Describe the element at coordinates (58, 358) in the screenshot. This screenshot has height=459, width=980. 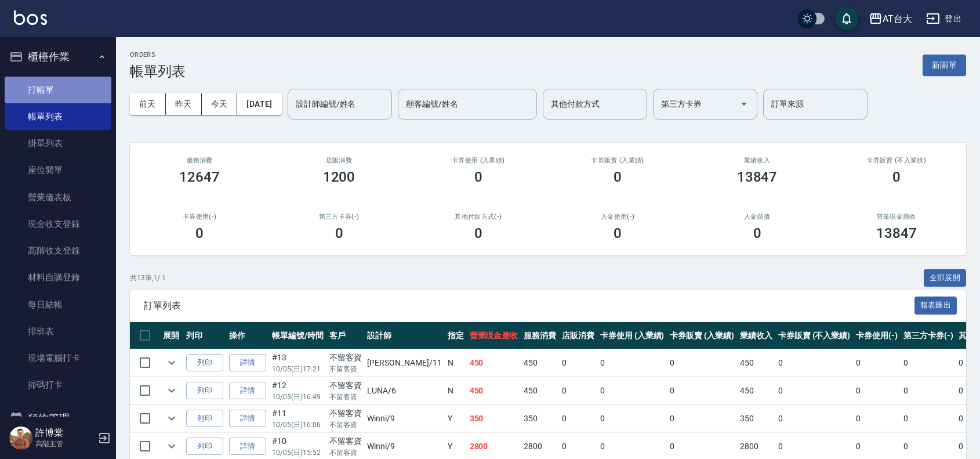
I see `a: 現場電腦打卡` at that location.